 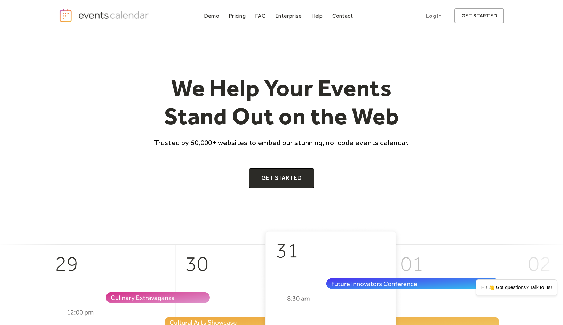 I want to click on a: Contact, so click(x=343, y=16).